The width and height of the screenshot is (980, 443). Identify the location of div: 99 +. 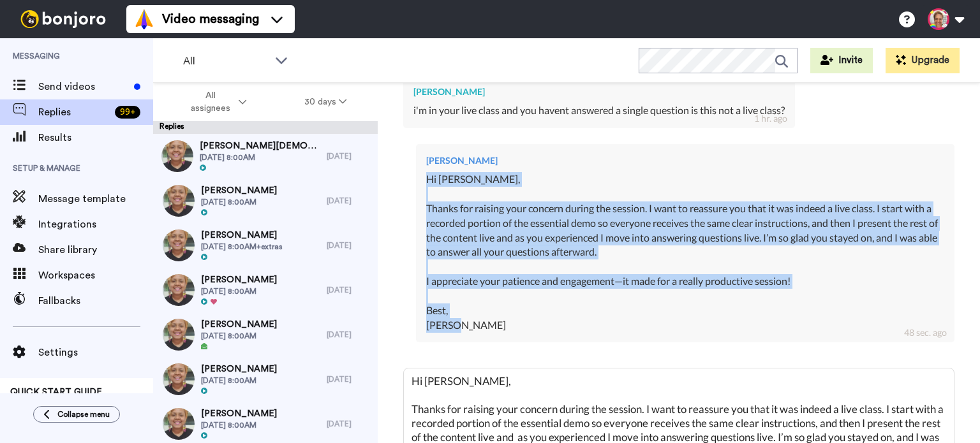
(127, 112).